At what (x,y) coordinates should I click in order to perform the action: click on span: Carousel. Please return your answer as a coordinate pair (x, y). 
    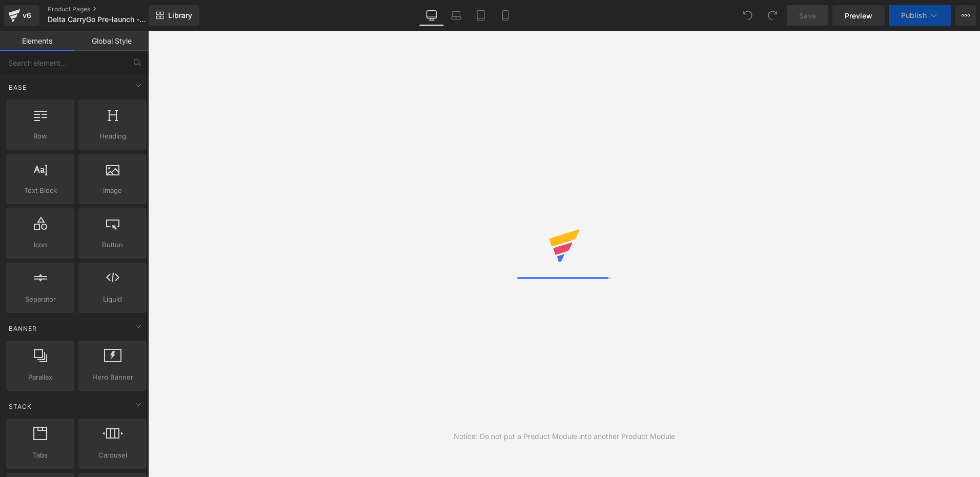
    Looking at the image, I should click on (112, 455).